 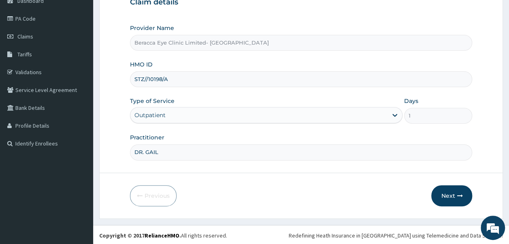 I want to click on input: Enter HMO ID, so click(x=301, y=79).